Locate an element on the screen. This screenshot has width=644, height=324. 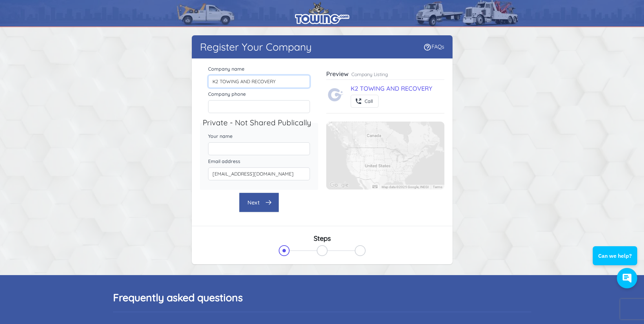
p: Company Listing is located at coordinates (370, 74).